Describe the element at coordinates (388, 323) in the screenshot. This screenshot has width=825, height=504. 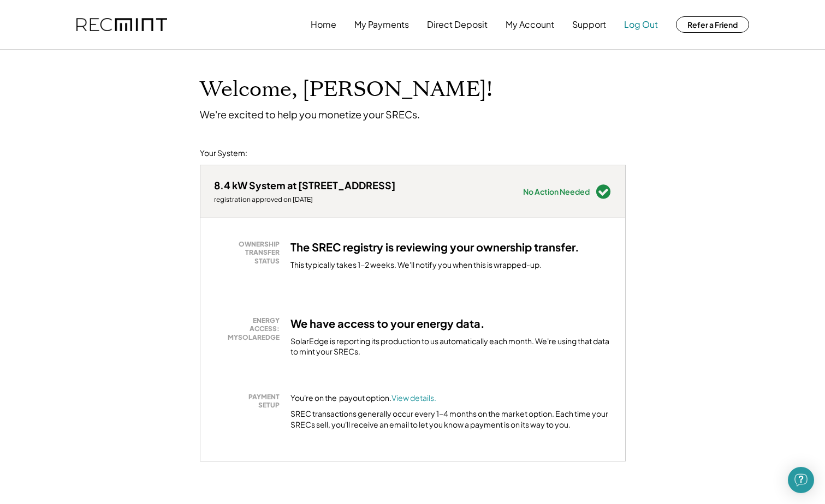
I see `h3: We have access to your energy data.` at that location.